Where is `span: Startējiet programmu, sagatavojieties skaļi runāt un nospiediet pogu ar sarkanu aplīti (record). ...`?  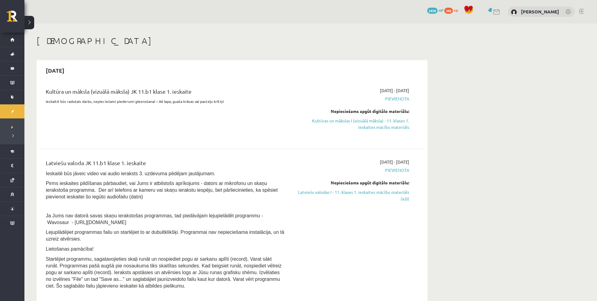
span: Startējiet programmu, sagatavojieties skaļi runāt un nospiediet pogu ar sarkanu aplīti (record). ... is located at coordinates (164, 272).